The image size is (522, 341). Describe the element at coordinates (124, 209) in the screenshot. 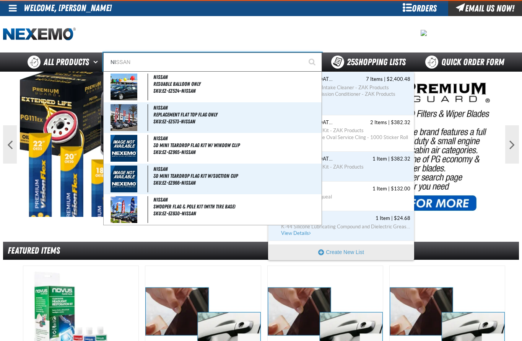

I see `img: 5b2445446291c991635920-EZ830A.jpg` at that location.